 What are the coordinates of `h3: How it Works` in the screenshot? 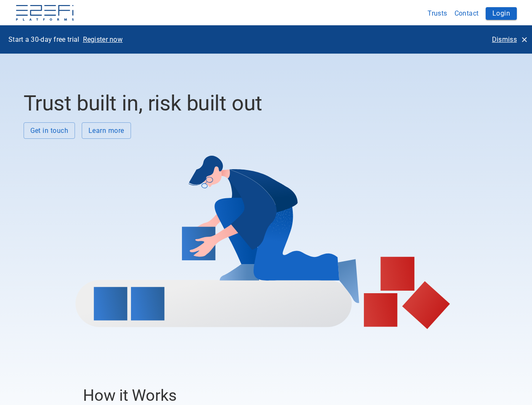 It's located at (263, 395).